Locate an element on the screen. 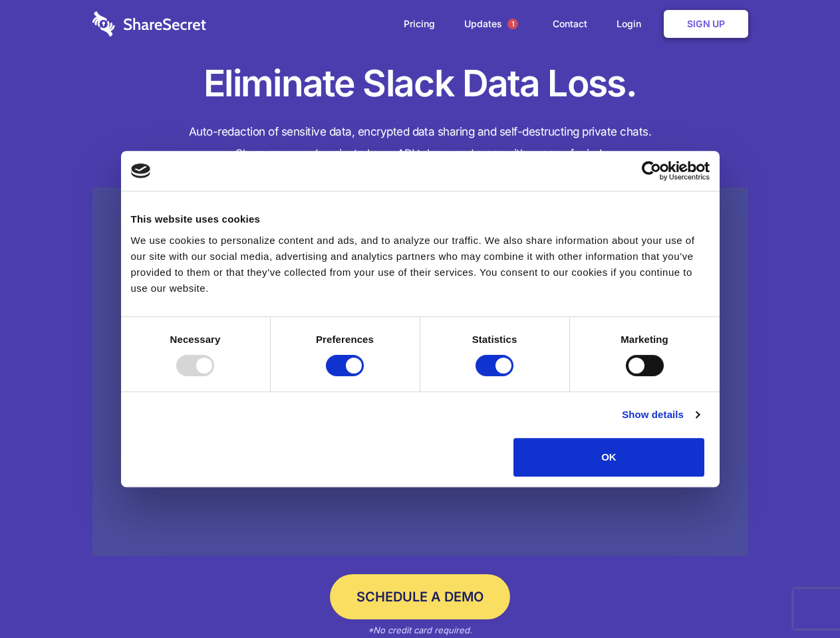  div: This website uses cookies is located at coordinates (420, 220).